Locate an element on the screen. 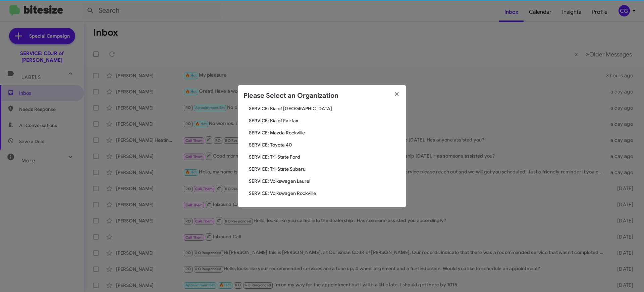 The width and height of the screenshot is (644, 292). h2: Please Select an Organization is located at coordinates (291, 96).